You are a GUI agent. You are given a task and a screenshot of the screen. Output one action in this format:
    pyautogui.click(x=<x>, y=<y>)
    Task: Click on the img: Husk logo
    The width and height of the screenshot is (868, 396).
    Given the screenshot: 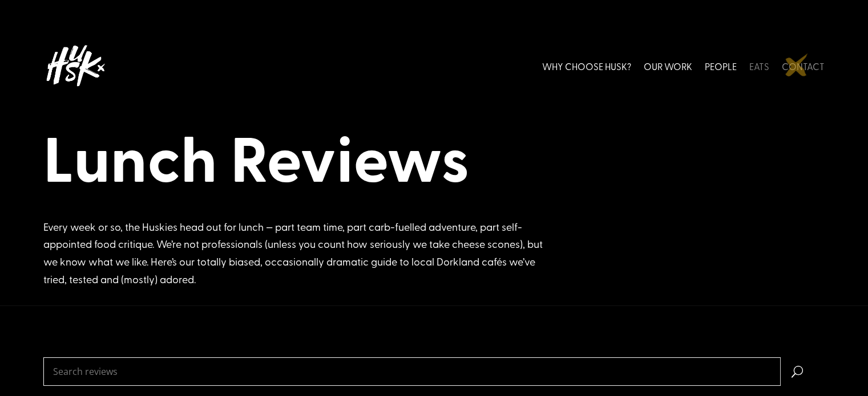 What is the action you would take?
    pyautogui.click(x=75, y=66)
    